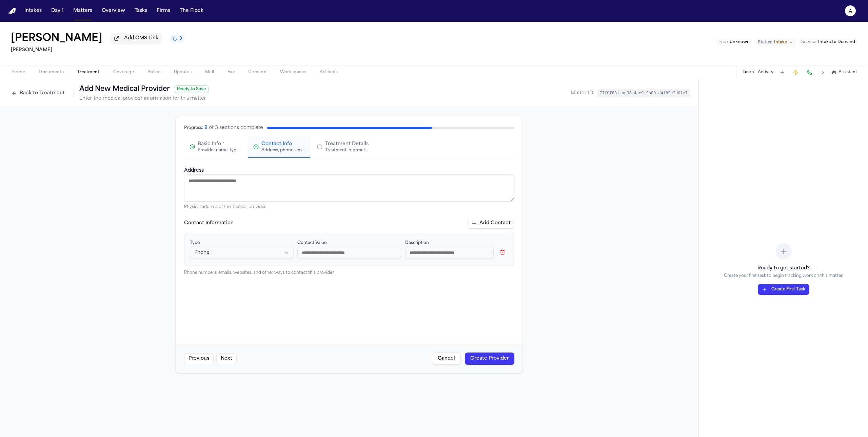 Image resolution: width=868 pixels, height=437 pixels. What do you see at coordinates (828, 42) in the screenshot?
I see `button: Edit Service: Intake to Demand` at bounding box center [828, 42].